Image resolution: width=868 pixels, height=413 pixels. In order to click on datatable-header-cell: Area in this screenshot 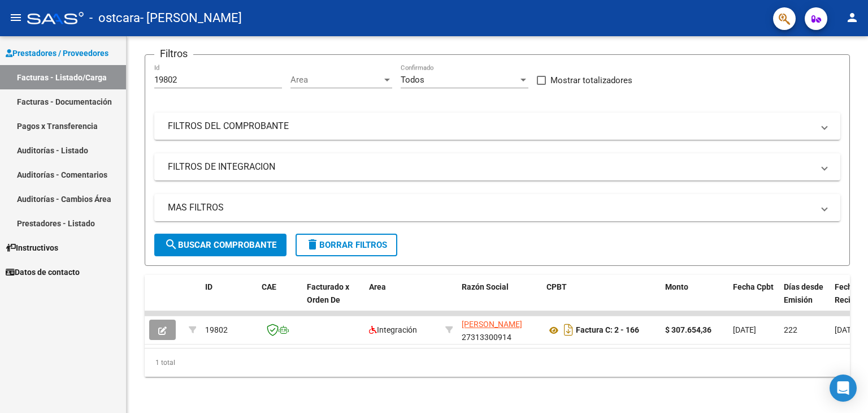, I will do `click(402, 300)`.